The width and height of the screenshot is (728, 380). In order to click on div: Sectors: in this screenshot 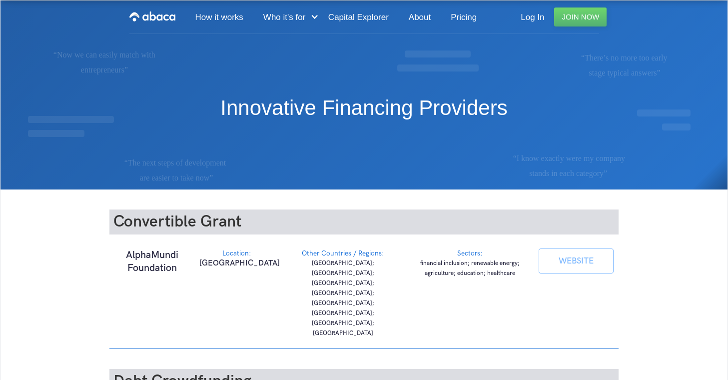, I will do `click(470, 253)`.